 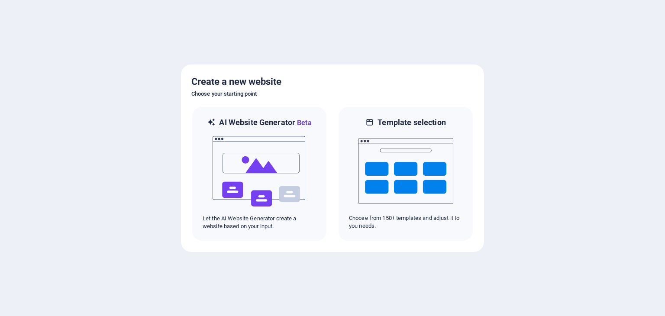 What do you see at coordinates (332, 94) in the screenshot?
I see `h6: Choose your starting point` at bounding box center [332, 94].